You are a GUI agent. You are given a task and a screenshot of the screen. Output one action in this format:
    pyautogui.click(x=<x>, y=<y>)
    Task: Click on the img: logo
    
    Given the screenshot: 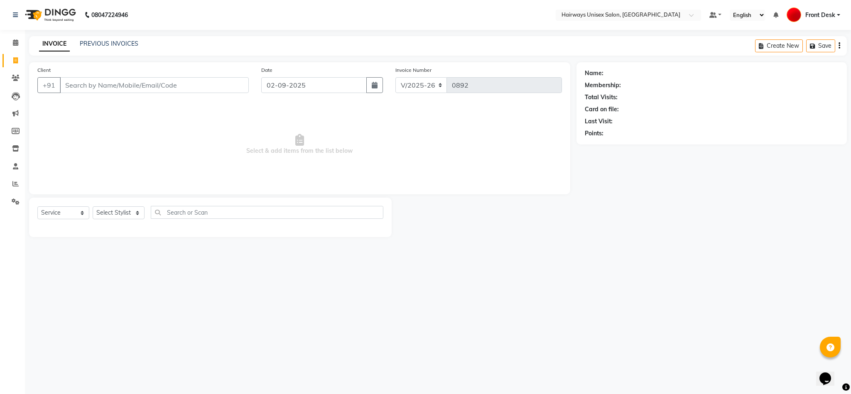 What is the action you would take?
    pyautogui.click(x=49, y=15)
    